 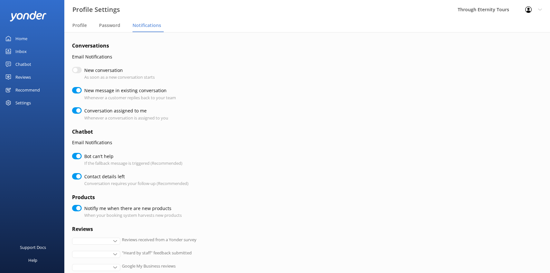 What do you see at coordinates (23, 77) in the screenshot?
I see `div: Reviews` at bounding box center [23, 77].